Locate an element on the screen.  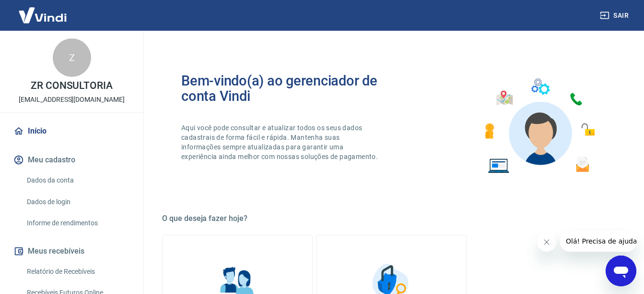
h2: Bem-vindo(a) ao gerenciador de conta Vindi is located at coordinates (287, 88).